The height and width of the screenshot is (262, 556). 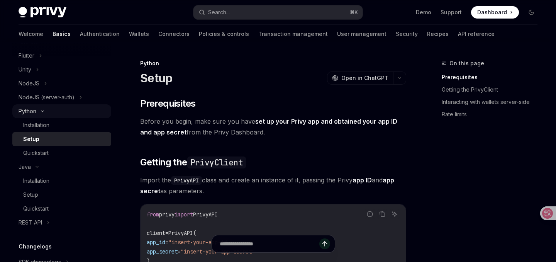 I want to click on a: Basics, so click(x=61, y=34).